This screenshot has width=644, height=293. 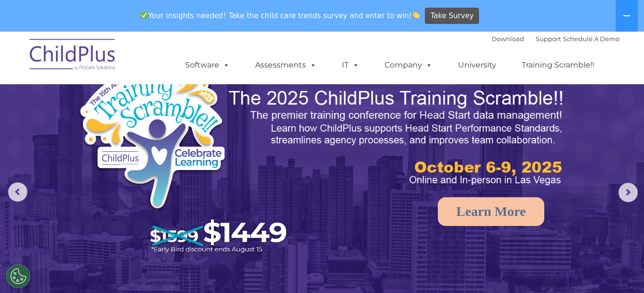 I want to click on a: Learn More, so click(x=491, y=212).